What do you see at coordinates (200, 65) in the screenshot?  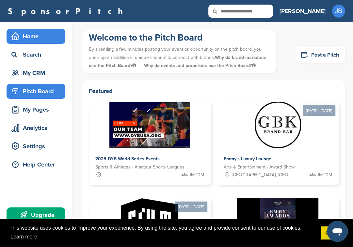 I see `span: Why do events and properties use the Pitch Board?` at bounding box center [200, 65].